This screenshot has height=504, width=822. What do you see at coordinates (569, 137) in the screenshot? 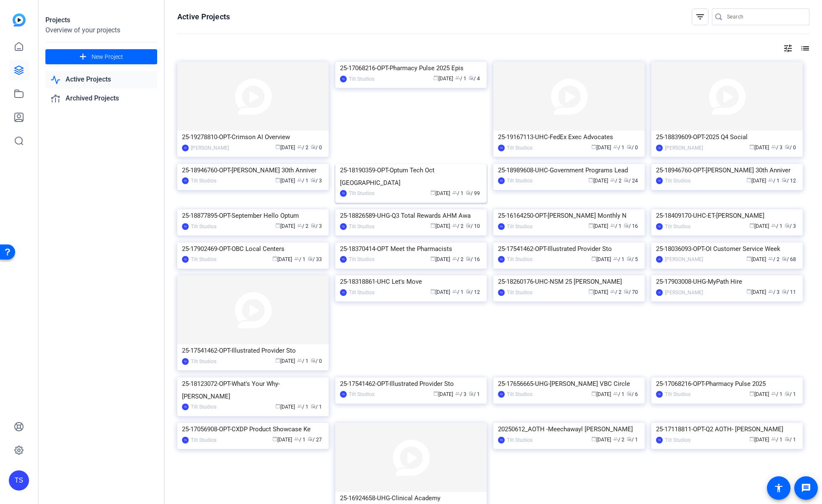
I see `div: 25-19167113-UHC-FedEx Exec Advocates` at bounding box center [569, 137].